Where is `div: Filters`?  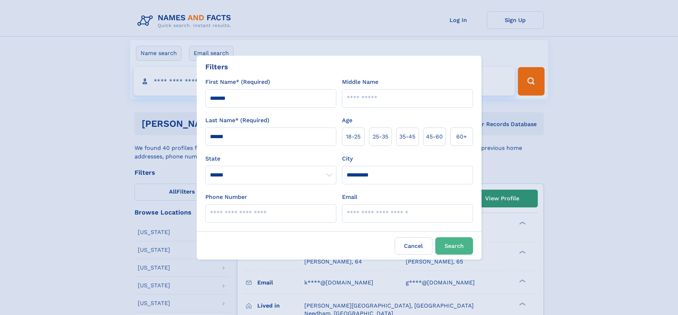
div: Filters is located at coordinates (217, 67).